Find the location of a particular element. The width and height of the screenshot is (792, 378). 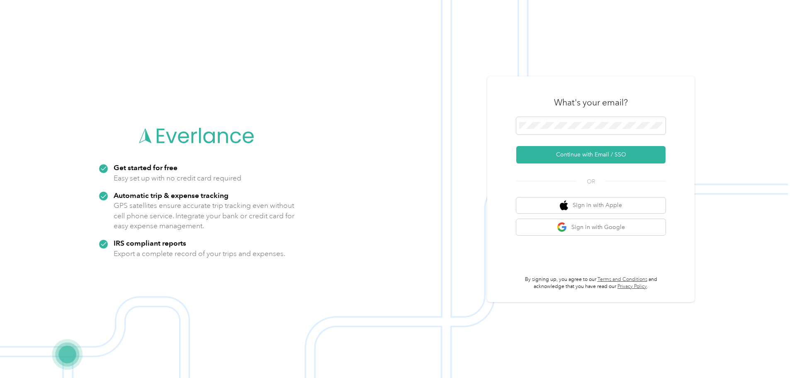

p: Export a complete record of your trips and expenses. is located at coordinates (200, 253).